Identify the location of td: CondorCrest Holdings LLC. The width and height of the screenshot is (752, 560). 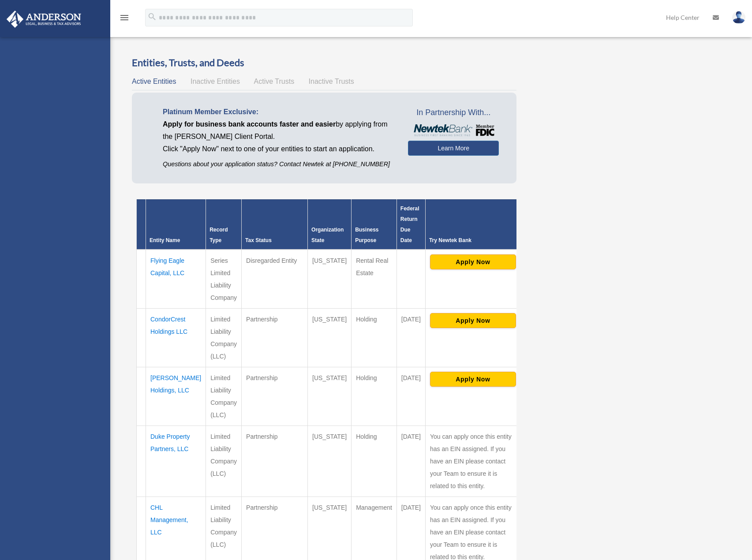
(176, 337).